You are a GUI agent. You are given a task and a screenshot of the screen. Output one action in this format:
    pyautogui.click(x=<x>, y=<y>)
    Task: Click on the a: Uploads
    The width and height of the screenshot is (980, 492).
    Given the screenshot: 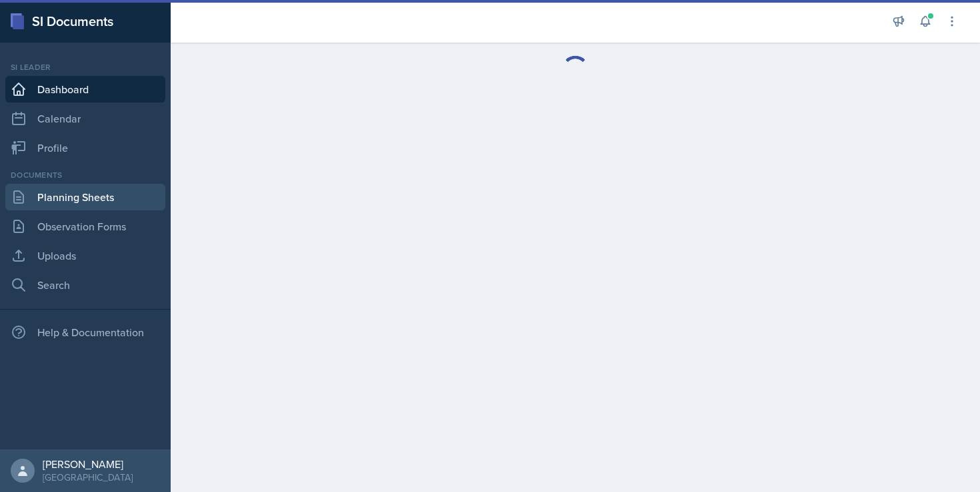 What is the action you would take?
    pyautogui.click(x=85, y=256)
    